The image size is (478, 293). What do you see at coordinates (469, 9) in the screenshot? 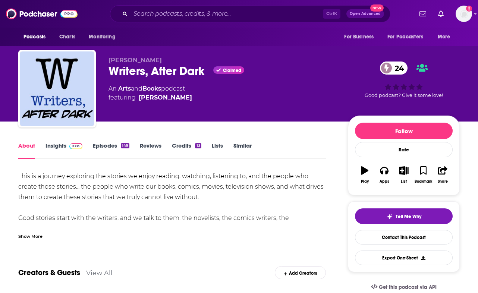
I see `svg: Add a profile image` at bounding box center [469, 9].